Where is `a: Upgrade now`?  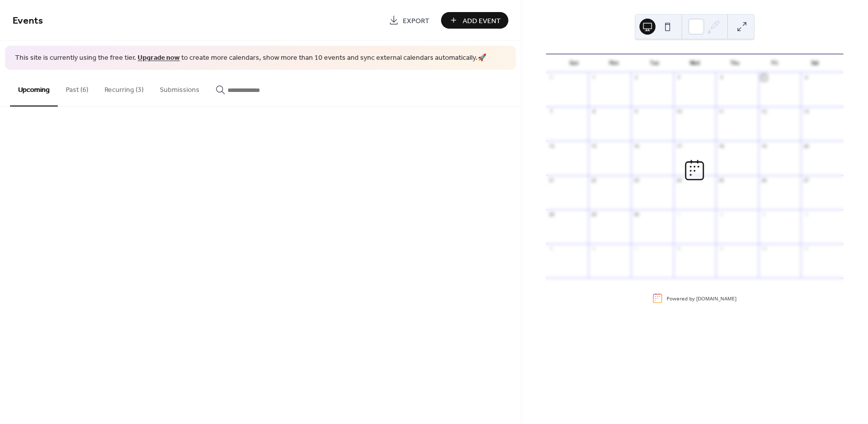
a: Upgrade now is located at coordinates (158, 58).